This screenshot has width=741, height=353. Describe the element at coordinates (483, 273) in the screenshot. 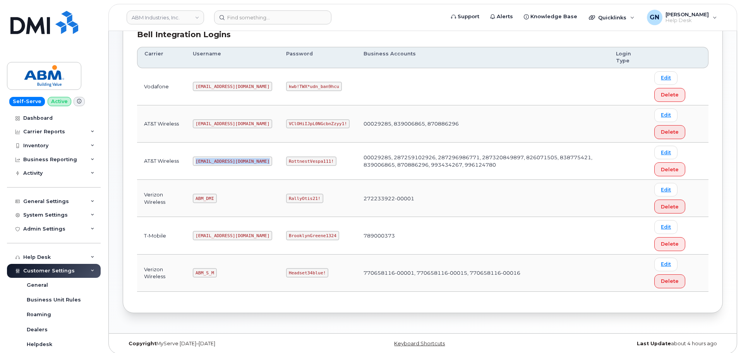

I see `td: 770658116-00001, 770658116-00015, 770658116-00016` at that location.